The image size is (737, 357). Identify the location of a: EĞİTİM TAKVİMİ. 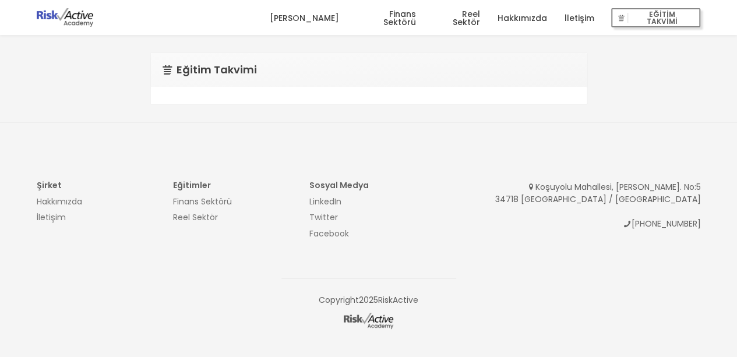
(655, 18).